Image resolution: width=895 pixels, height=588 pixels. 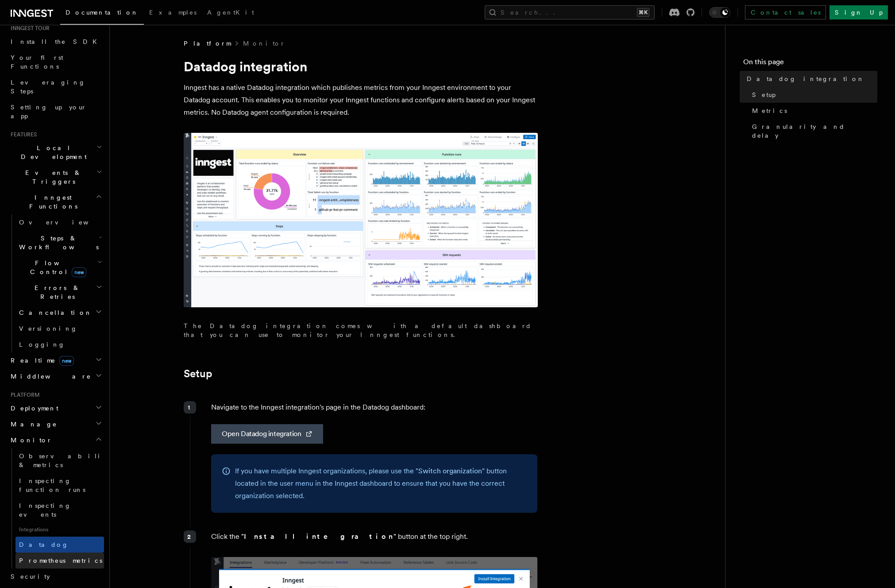 What do you see at coordinates (810, 64) in the screenshot?
I see `h4: On this page` at bounding box center [810, 64].